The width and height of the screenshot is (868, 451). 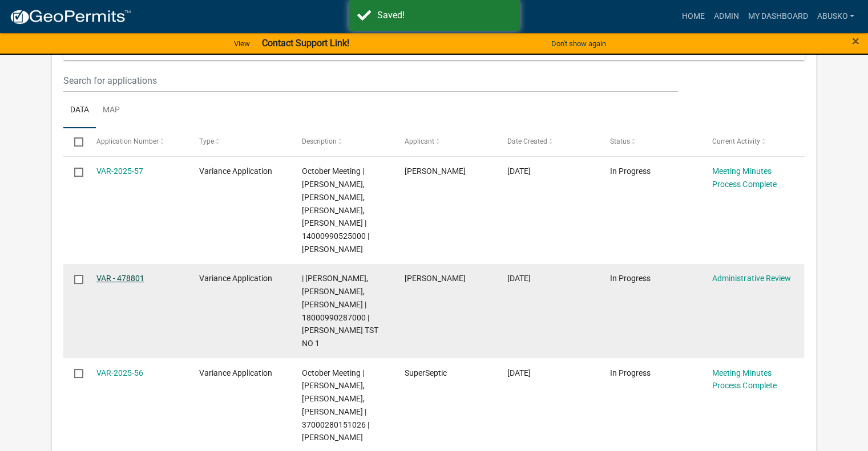 What do you see at coordinates (434, 171) in the screenshot?
I see `span: Gary` at bounding box center [434, 171].